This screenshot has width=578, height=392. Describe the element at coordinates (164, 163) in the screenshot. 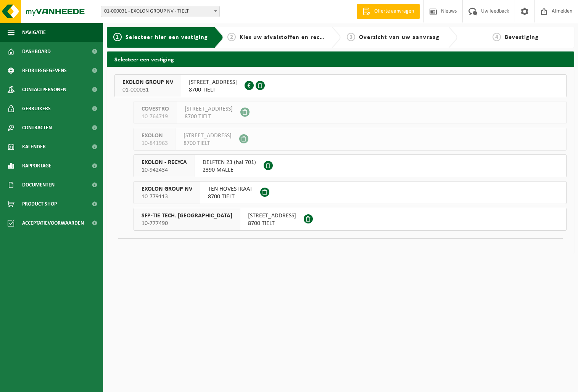

I see `span: EXOLON - RECYCA` at that location.